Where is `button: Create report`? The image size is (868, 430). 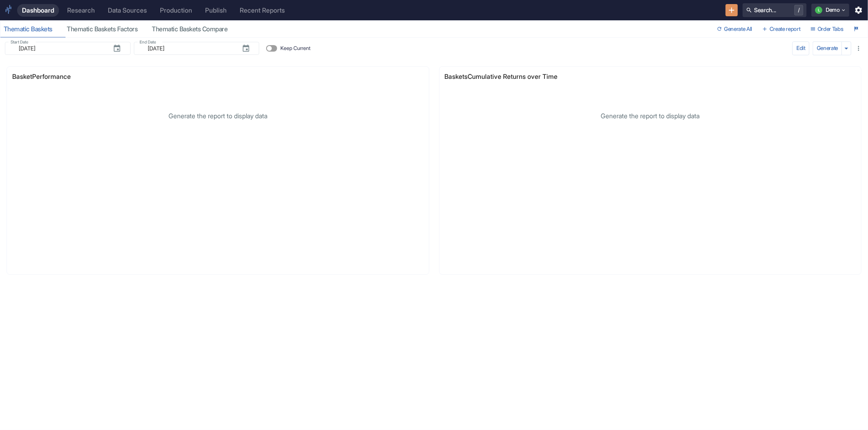
button: Create report is located at coordinates (781, 30).